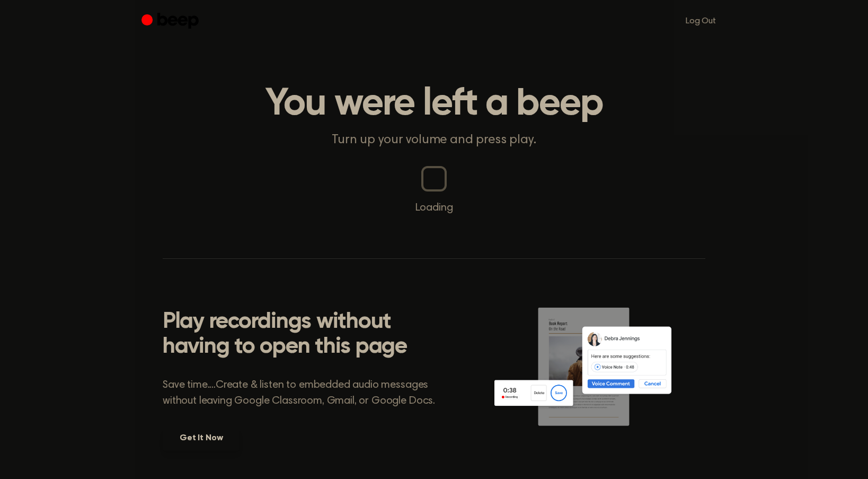  I want to click on a: Get It Now, so click(201, 438).